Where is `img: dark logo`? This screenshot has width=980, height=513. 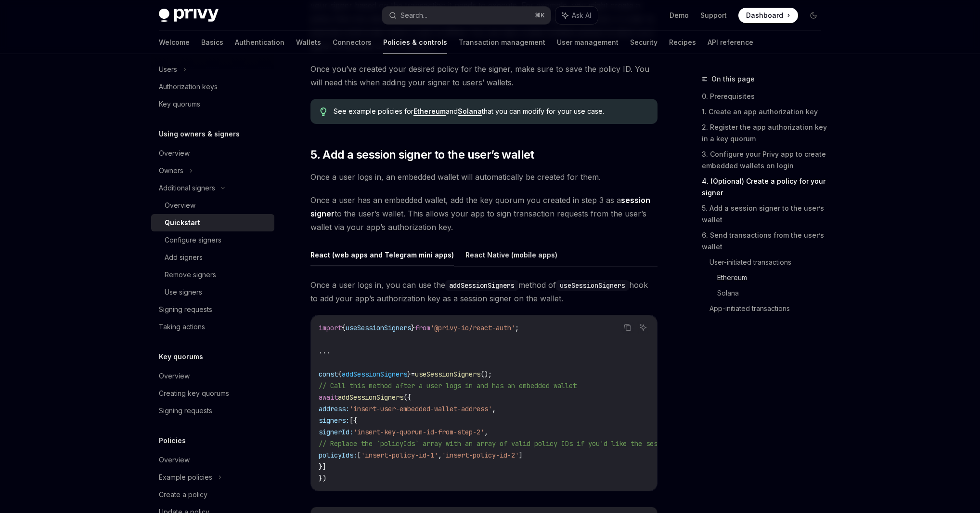
img: dark logo is located at coordinates (189, 16).